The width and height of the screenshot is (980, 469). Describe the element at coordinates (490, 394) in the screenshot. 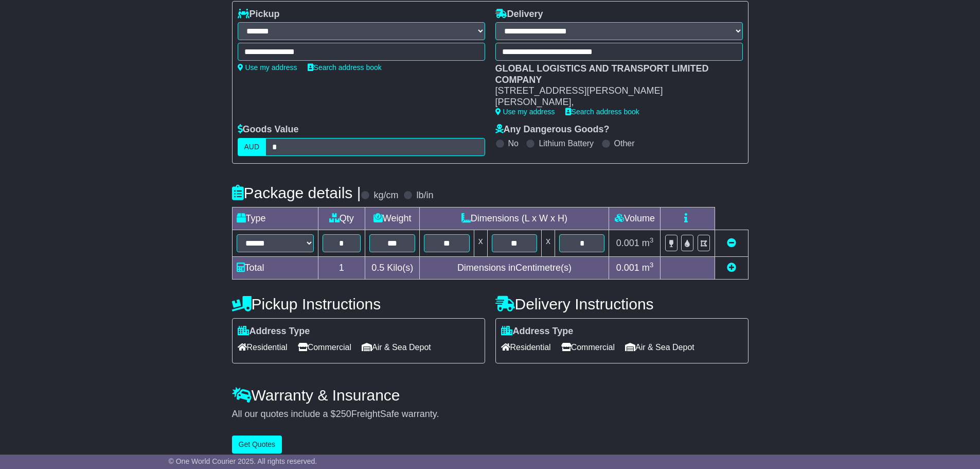

I see `h4: Warranty & Insurance` at that location.